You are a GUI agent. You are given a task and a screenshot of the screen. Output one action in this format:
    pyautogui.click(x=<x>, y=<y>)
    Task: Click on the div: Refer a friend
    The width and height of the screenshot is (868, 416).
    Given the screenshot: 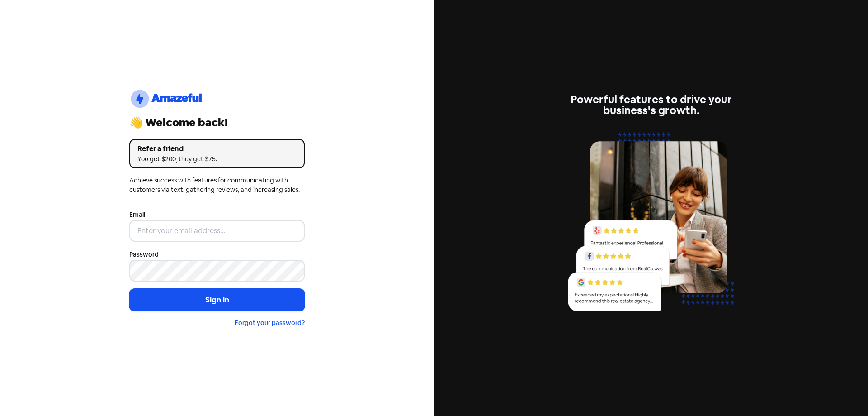 What is the action you would take?
    pyautogui.click(x=217, y=149)
    